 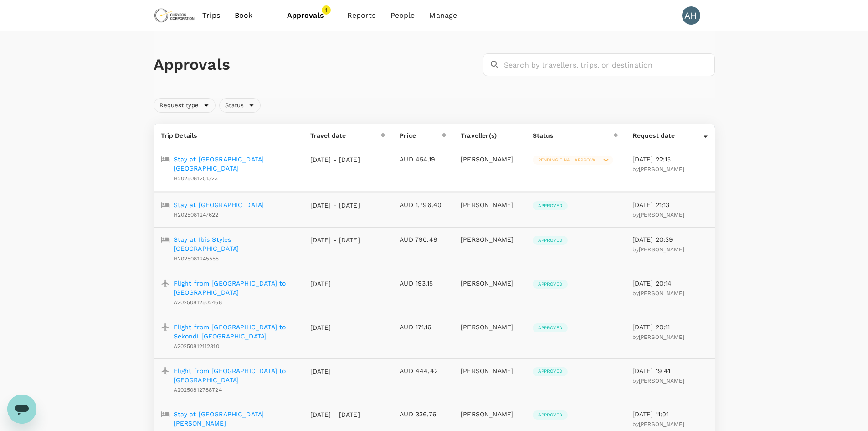 What do you see at coordinates (175, 16) in the screenshot?
I see `img: Chrysos Corporation` at bounding box center [175, 16].